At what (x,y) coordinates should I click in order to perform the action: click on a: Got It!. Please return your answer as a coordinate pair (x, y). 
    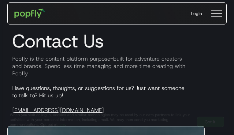
    Looking at the image, I should click on (210, 122).